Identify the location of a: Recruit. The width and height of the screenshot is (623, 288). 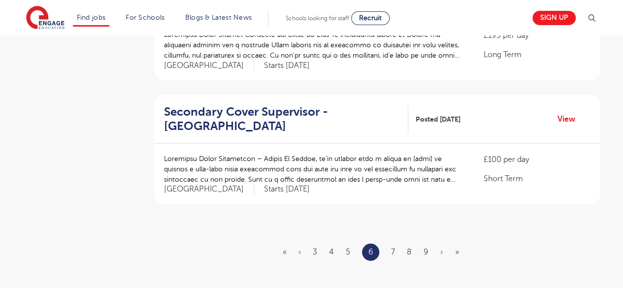
(370, 18).